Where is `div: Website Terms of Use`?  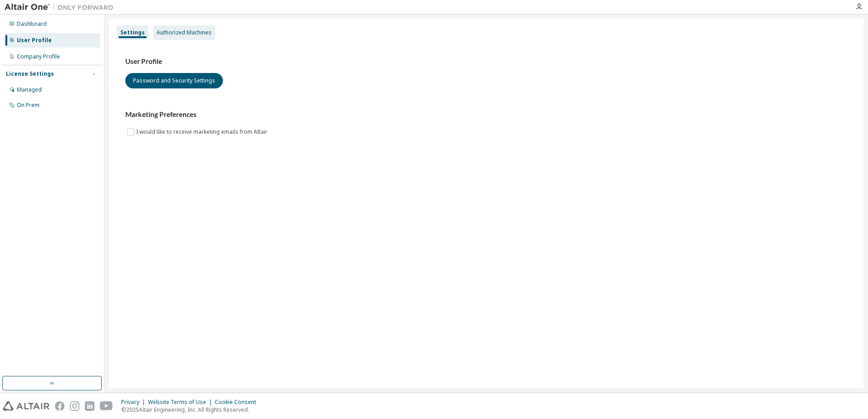
div: Website Terms of Use is located at coordinates (181, 402).